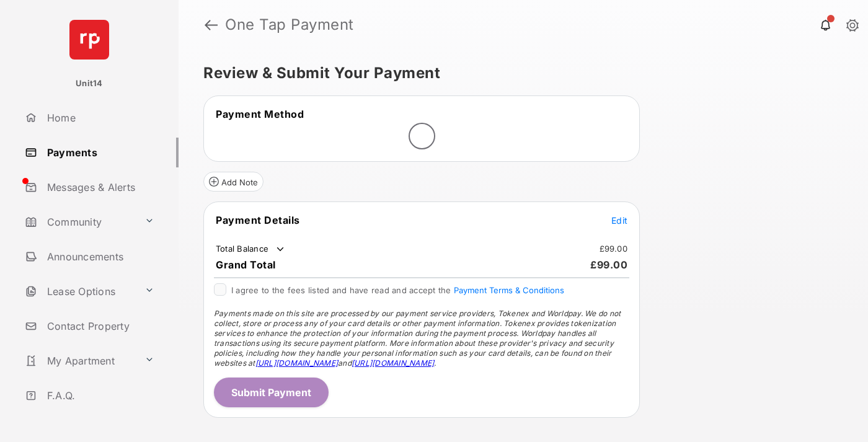 This screenshot has height=442, width=868. Describe the element at coordinates (233, 182) in the screenshot. I see `button: Add Note` at that location.